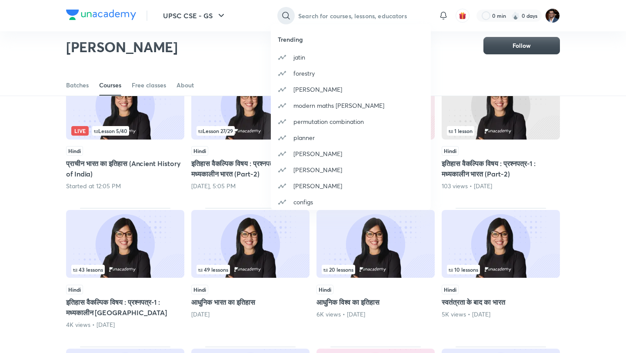  What do you see at coordinates (328, 121) in the screenshot?
I see `p: permutation combination` at bounding box center [328, 121].